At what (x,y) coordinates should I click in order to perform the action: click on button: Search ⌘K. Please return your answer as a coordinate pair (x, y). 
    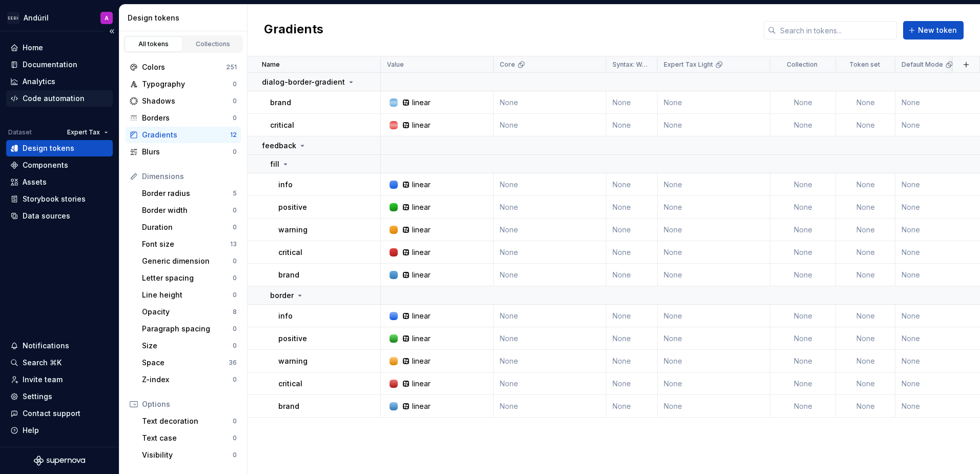
    Looking at the image, I should click on (59, 362).